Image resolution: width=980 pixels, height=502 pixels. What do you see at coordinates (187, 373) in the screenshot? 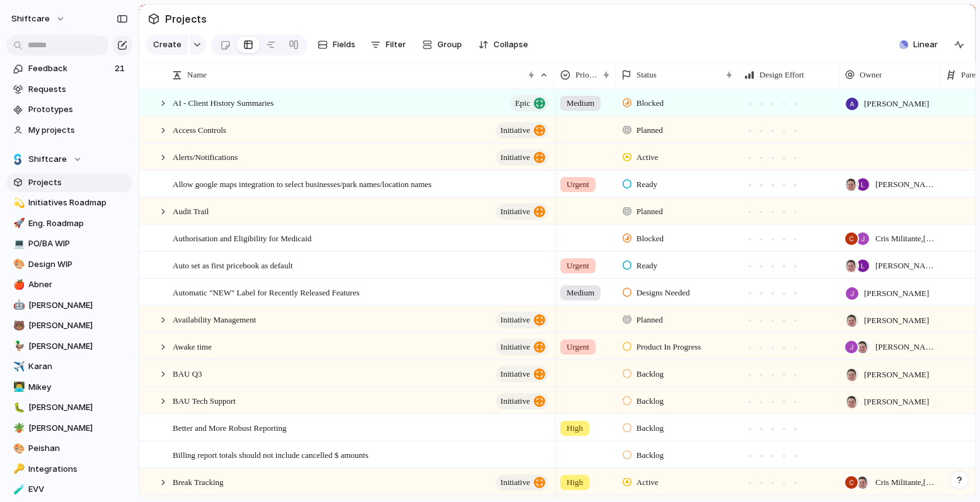
I see `span: BAU Q3` at bounding box center [187, 373].